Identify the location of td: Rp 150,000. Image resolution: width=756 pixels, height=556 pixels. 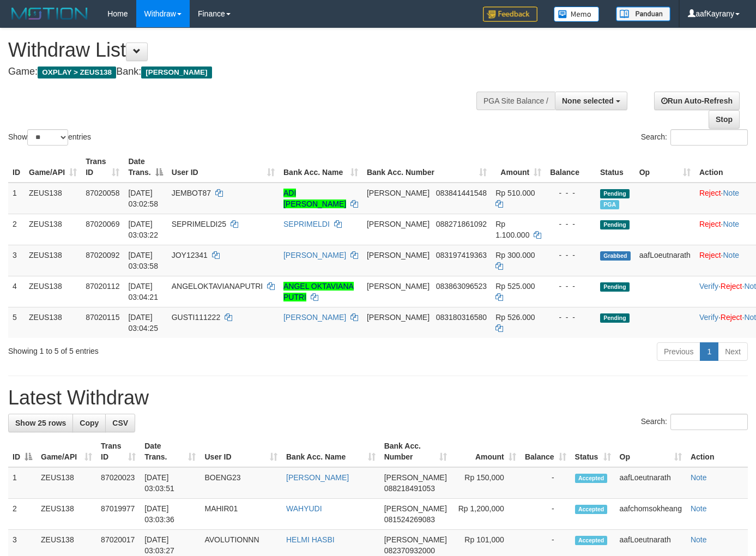
(486, 484).